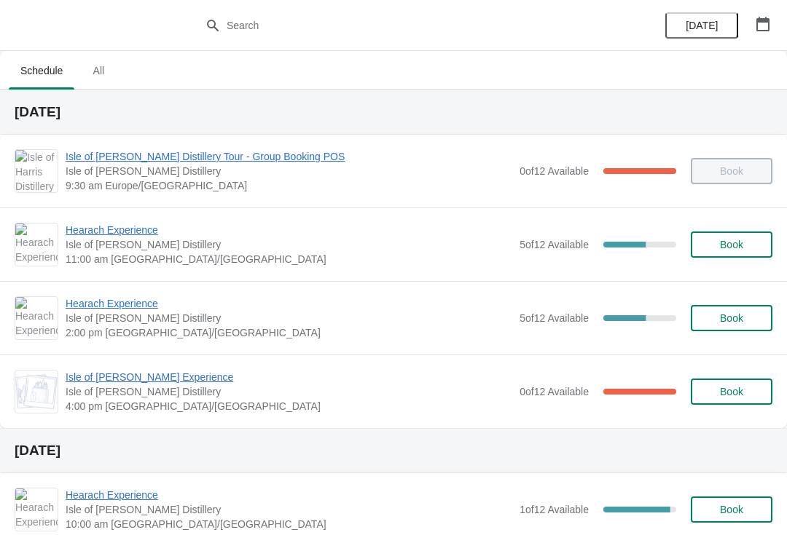  What do you see at coordinates (408, 25) in the screenshot?
I see `input: Search` at bounding box center [408, 25].